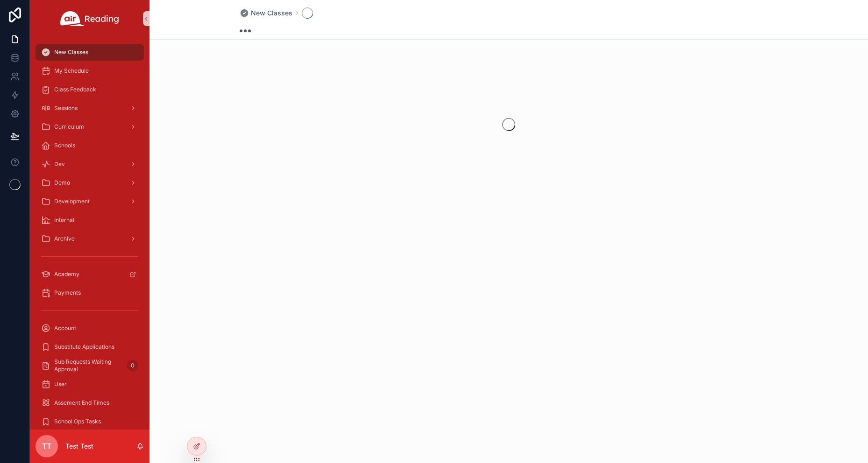 The image size is (868, 463). Describe the element at coordinates (72, 71) in the screenshot. I see `span: My Schedule` at that location.